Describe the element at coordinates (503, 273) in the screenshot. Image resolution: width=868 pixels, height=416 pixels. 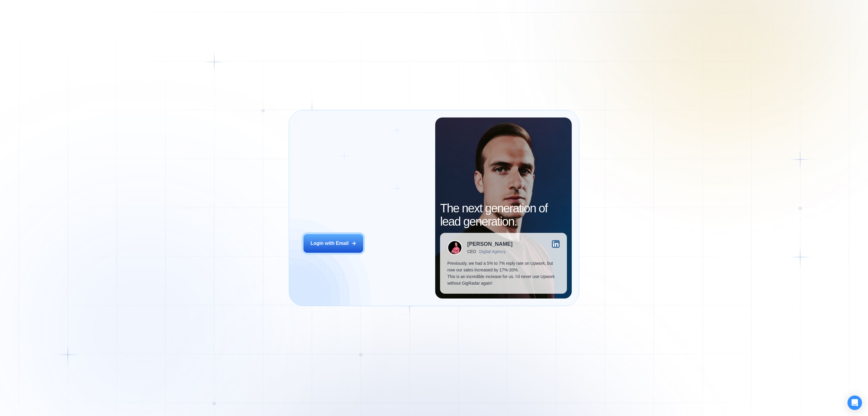
I see `p: Previously, we had a 5% to 7% reply rate on Upwork, but now our sales increased by 17%-20%. This ...` at that location.